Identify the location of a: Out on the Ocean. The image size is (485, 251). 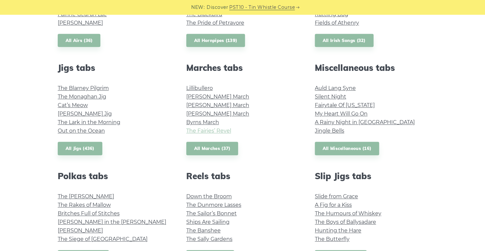
(81, 130).